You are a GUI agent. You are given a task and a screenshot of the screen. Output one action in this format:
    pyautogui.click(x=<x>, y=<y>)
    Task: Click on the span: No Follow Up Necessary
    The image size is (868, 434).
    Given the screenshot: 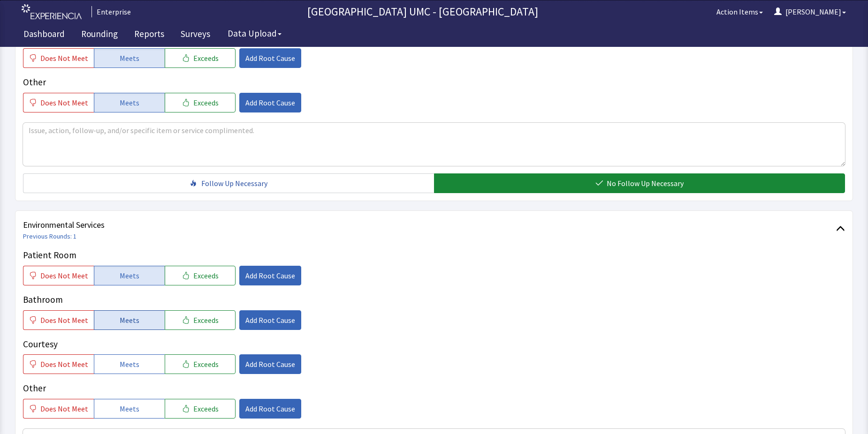 What is the action you would take?
    pyautogui.click(x=645, y=183)
    